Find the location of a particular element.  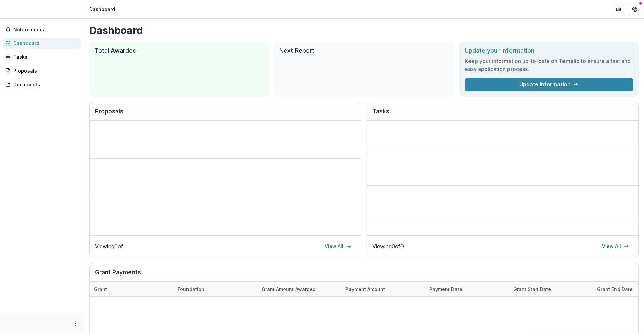

button: More is located at coordinates (75, 324).